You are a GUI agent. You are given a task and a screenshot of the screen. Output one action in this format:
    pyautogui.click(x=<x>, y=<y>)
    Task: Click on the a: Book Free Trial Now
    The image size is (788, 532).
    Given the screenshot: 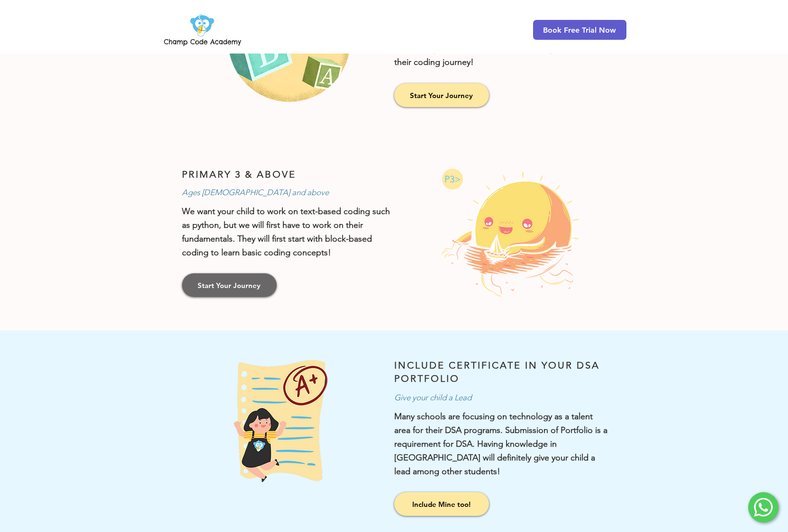 What is the action you would take?
    pyautogui.click(x=580, y=30)
    